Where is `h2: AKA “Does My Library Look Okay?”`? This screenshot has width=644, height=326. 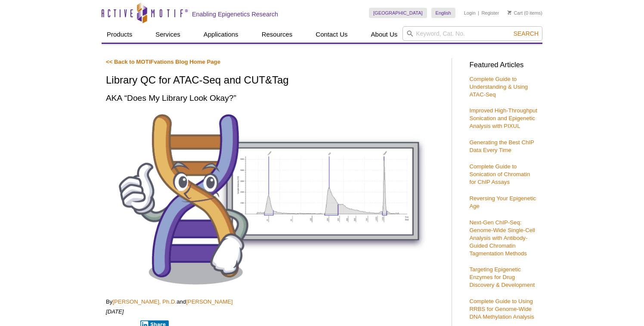 h2: AKA “Does My Library Look Okay?” is located at coordinates (274, 98).